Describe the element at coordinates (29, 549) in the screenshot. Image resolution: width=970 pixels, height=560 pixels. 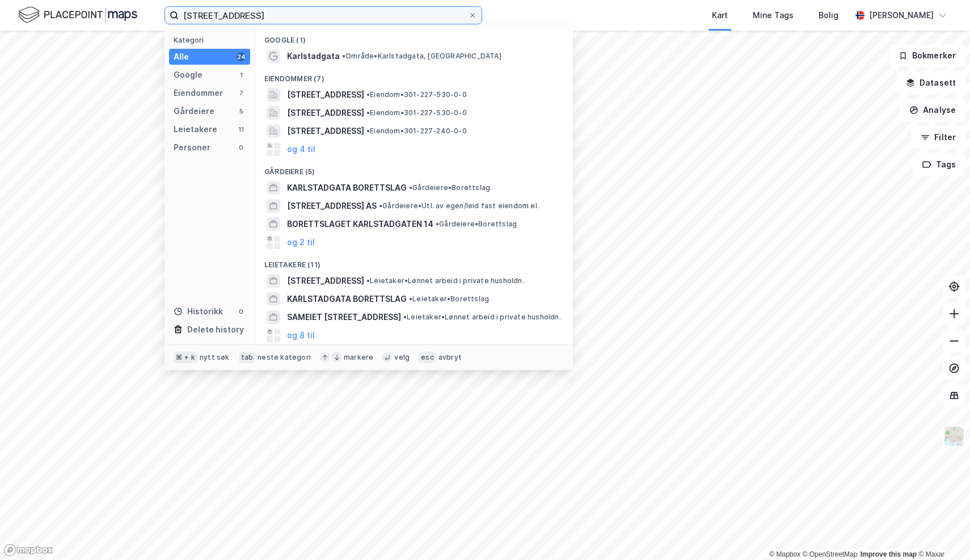
I see `a: Mapbox homepage` at that location.